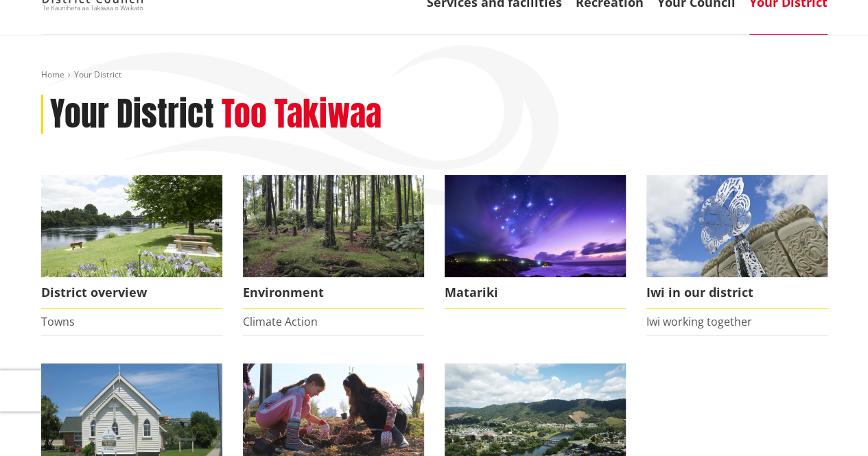 This screenshot has width=868, height=456. What do you see at coordinates (280, 322) in the screenshot?
I see `a: Climate Action` at bounding box center [280, 322].